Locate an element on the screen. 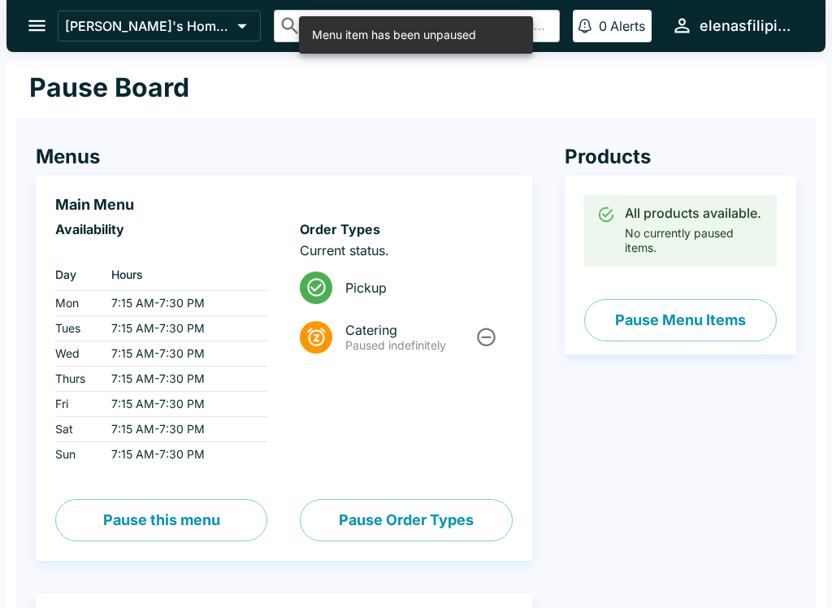 Image resolution: width=832 pixels, height=608 pixels. td: Fri is located at coordinates (76, 404).